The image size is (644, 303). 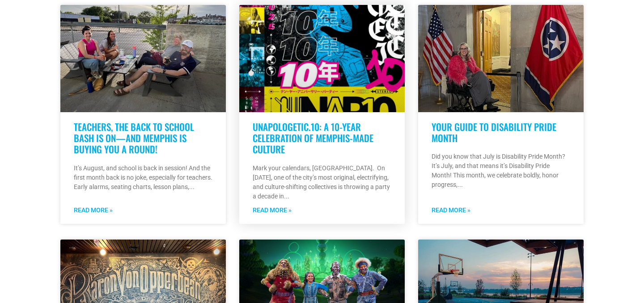 What do you see at coordinates (450, 210) in the screenshot?
I see `a: Read more about Your Guide to Disability Pride Month` at bounding box center [450, 210].